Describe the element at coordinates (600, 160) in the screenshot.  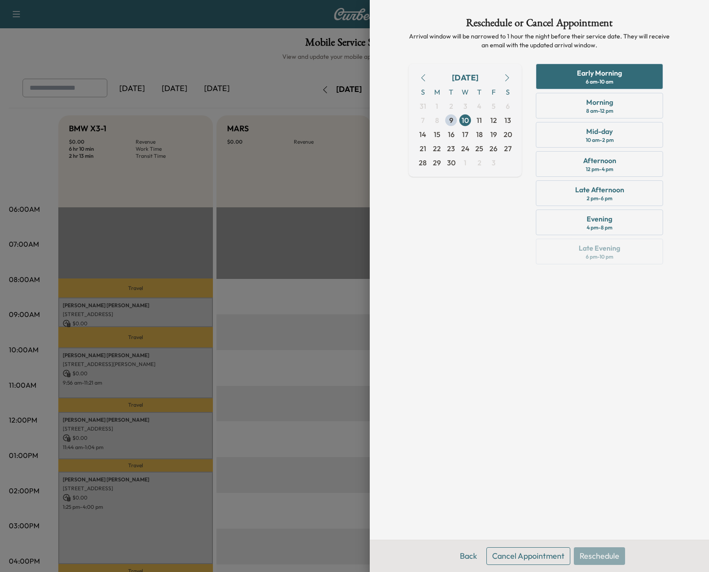
I see `div: Afternoon` at that location.